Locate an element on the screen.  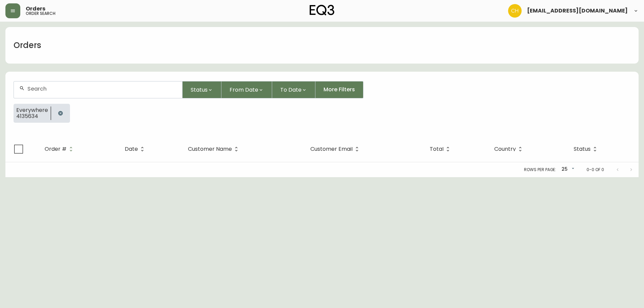
h1: Orders is located at coordinates (27, 45).